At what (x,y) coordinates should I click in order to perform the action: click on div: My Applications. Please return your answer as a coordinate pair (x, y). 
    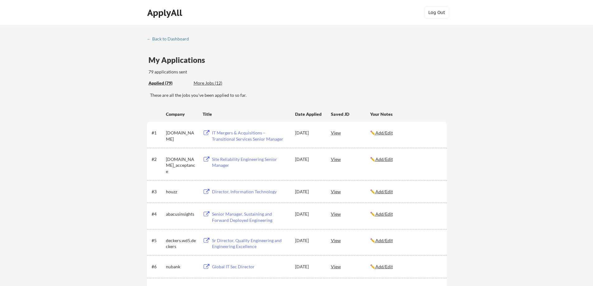
    Looking at the image, I should click on (179, 60).